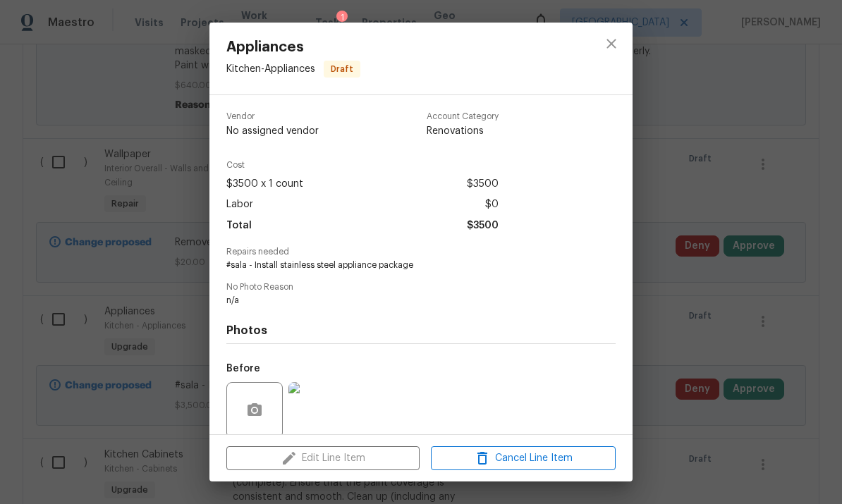  Describe the element at coordinates (239, 226) in the screenshot. I see `span: Total` at that location.